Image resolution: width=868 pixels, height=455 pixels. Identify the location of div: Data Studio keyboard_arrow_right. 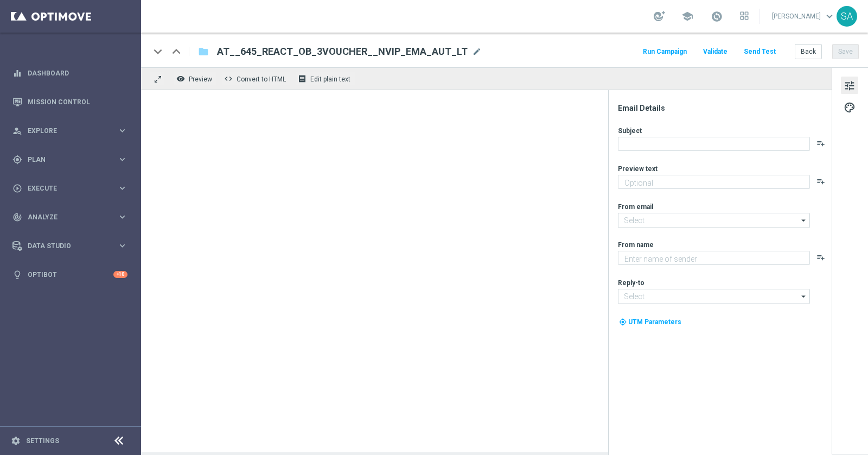
(70, 246).